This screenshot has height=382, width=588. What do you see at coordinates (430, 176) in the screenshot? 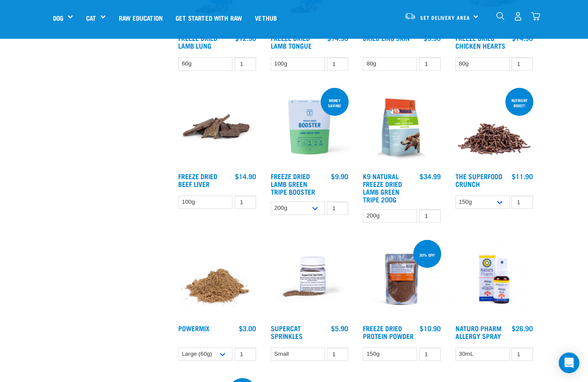
I see `div: $34.99` at bounding box center [430, 176].